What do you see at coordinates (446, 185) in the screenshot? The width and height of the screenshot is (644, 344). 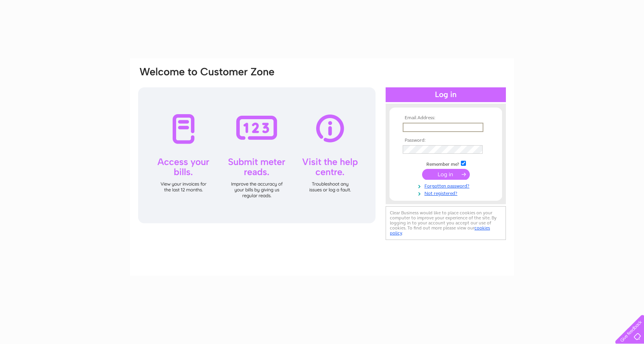 I see `a: Forgotten password?` at bounding box center [446, 185].